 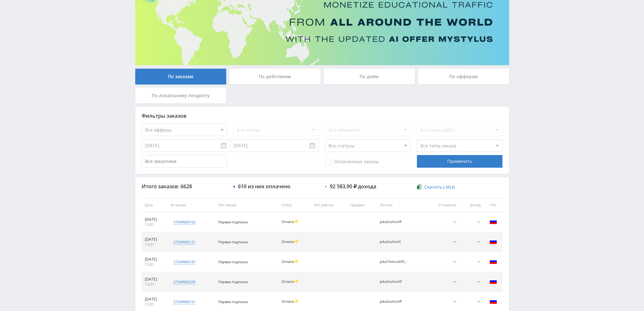 I want to click on div: 92 583,90 ₽ дохода, so click(x=353, y=186).